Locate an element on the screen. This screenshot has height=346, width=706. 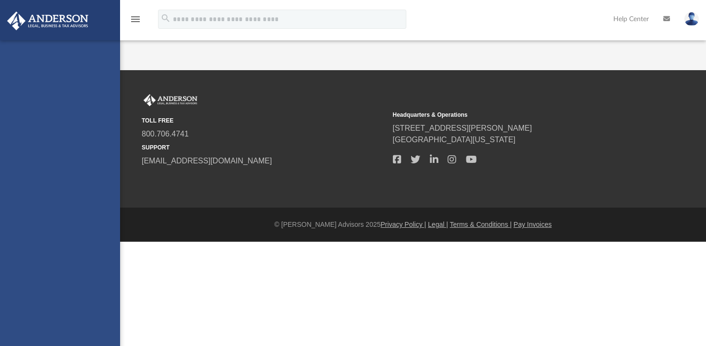
small: SUPPORT is located at coordinates (264, 148).